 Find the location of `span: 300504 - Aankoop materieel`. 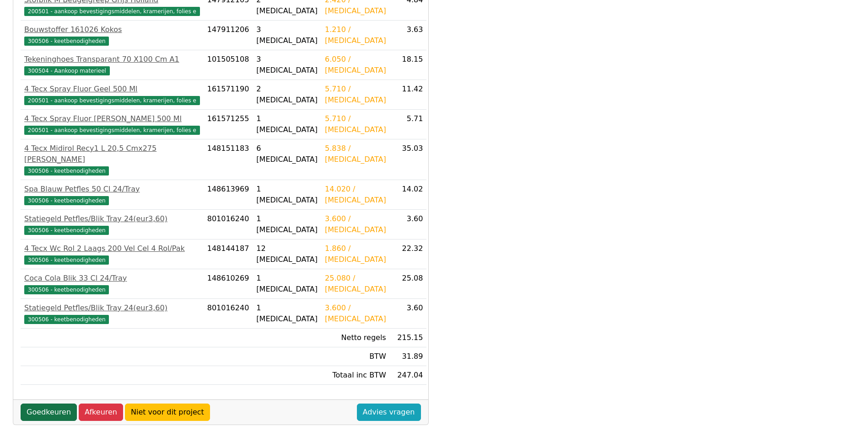

span: 300504 - Aankoop materieel is located at coordinates (67, 71).